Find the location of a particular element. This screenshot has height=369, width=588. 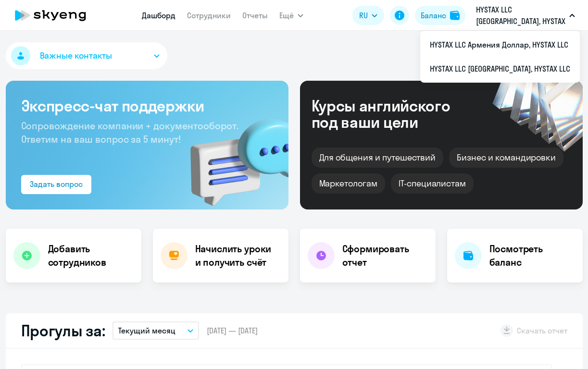

div: IT-специалистам is located at coordinates (432, 184).